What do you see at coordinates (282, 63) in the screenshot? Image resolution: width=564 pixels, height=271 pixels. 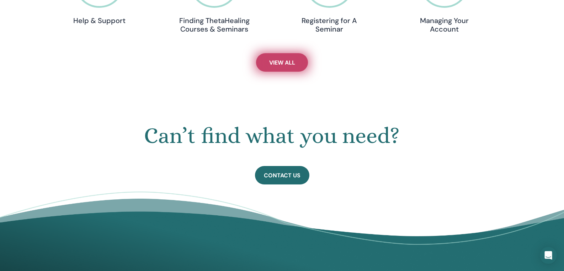 I see `span: View All` at bounding box center [282, 63].